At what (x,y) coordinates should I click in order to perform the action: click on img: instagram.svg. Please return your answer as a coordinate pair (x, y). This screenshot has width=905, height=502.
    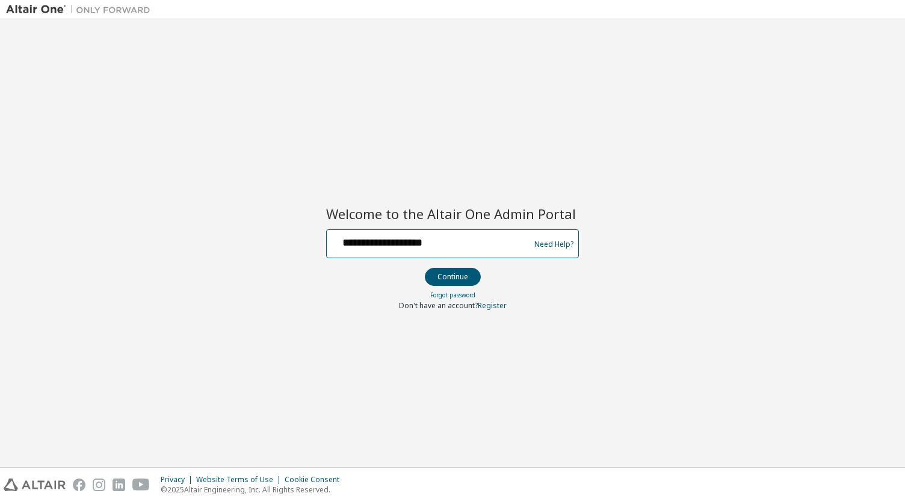
    Looking at the image, I should click on (99, 485).